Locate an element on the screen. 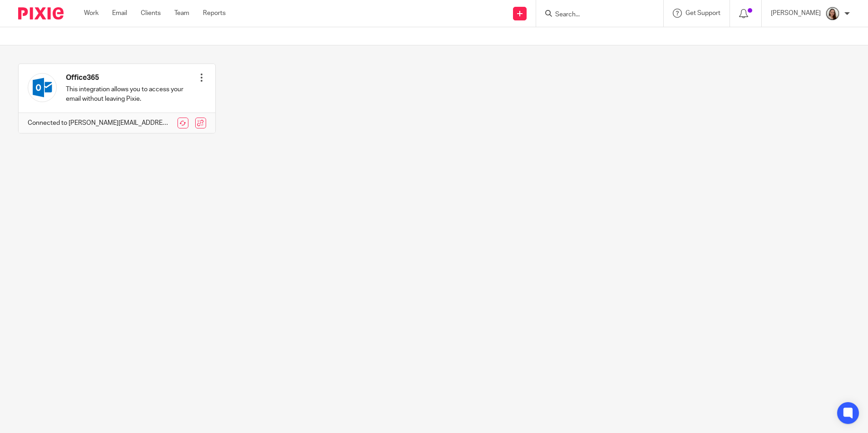 The image size is (868, 433). a: Email is located at coordinates (120, 13).